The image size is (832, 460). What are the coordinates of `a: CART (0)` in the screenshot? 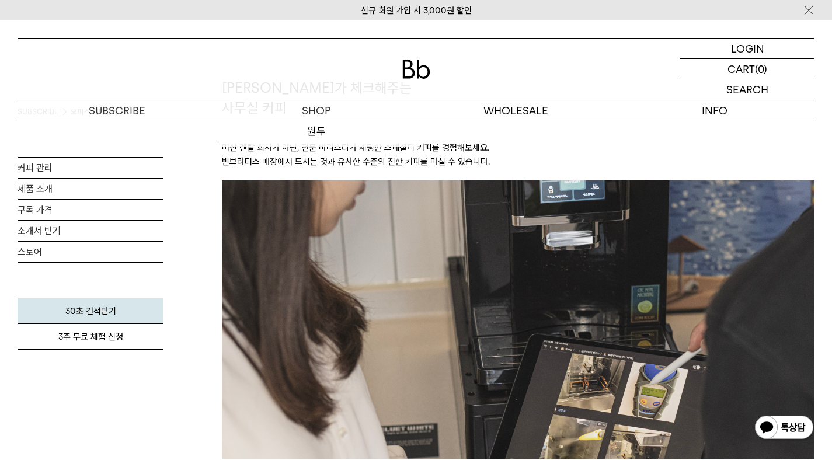 It's located at (748, 69).